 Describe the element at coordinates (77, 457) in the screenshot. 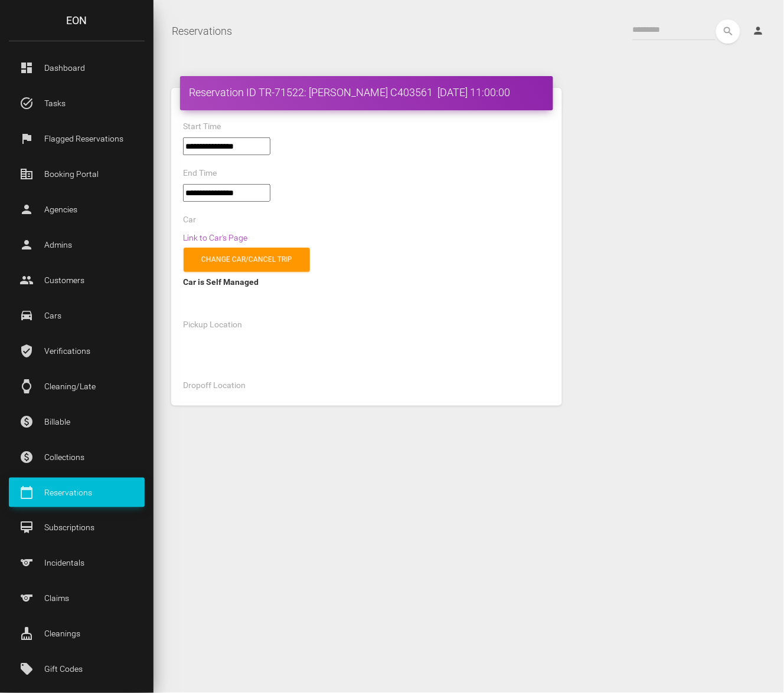

I see `a: paid Collections` at that location.